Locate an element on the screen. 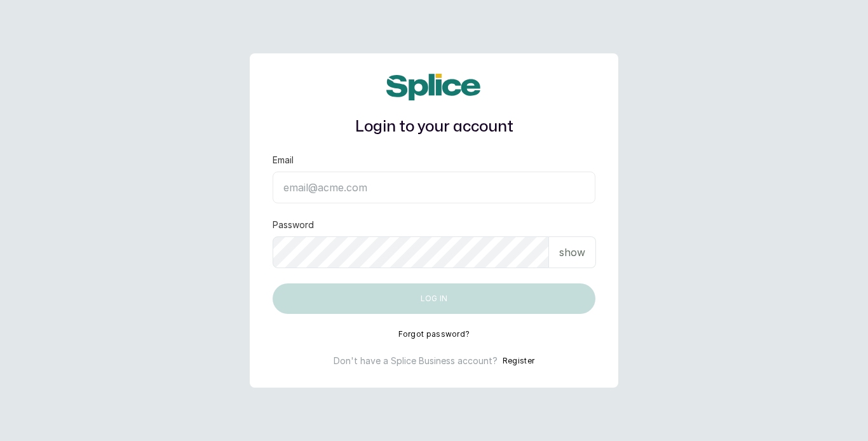 The width and height of the screenshot is (868, 441). label: Password is located at coordinates (293, 225).